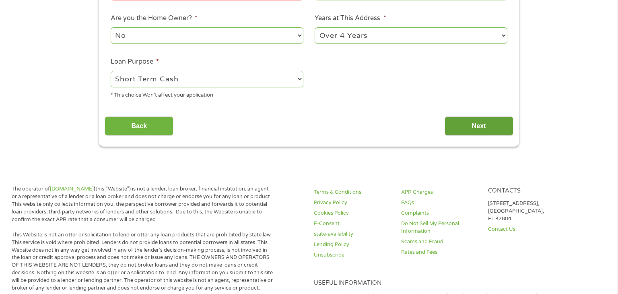  What do you see at coordinates (350, 18) in the screenshot?
I see `label: Years at This Address` at bounding box center [350, 18].